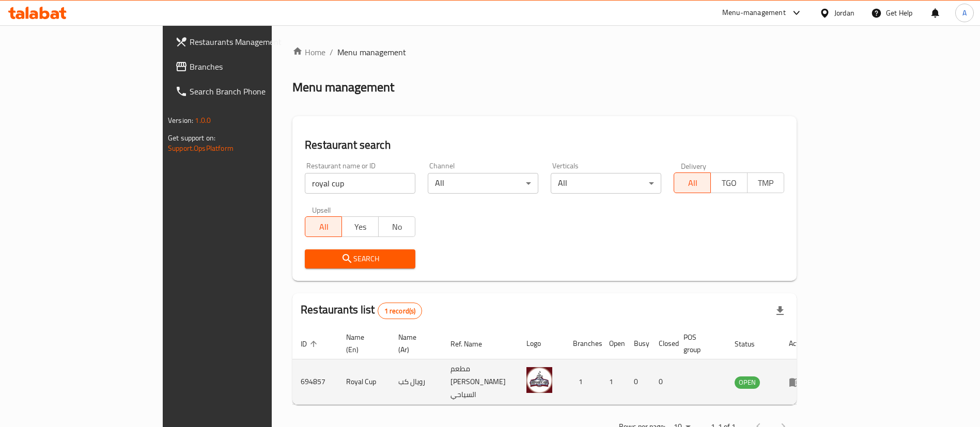 Image resolution: width=980 pixels, height=427 pixels. Describe the element at coordinates (180, 120) in the screenshot. I see `span: Version:` at that location.